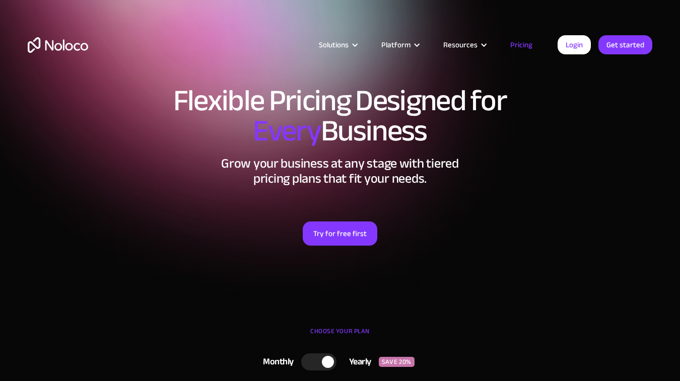  I want to click on div: Monthly, so click(275, 362).